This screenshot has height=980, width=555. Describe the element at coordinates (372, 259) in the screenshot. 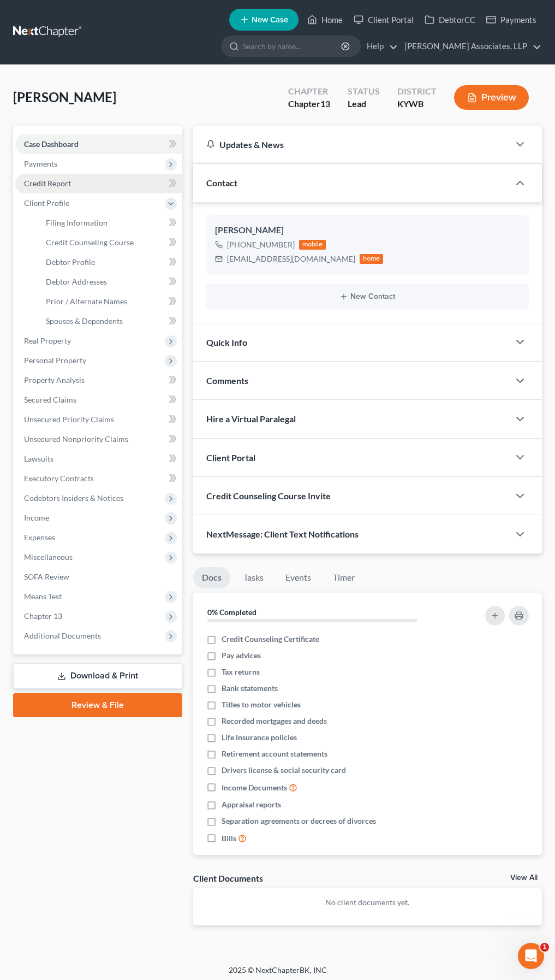

I see `div: home` at that location.